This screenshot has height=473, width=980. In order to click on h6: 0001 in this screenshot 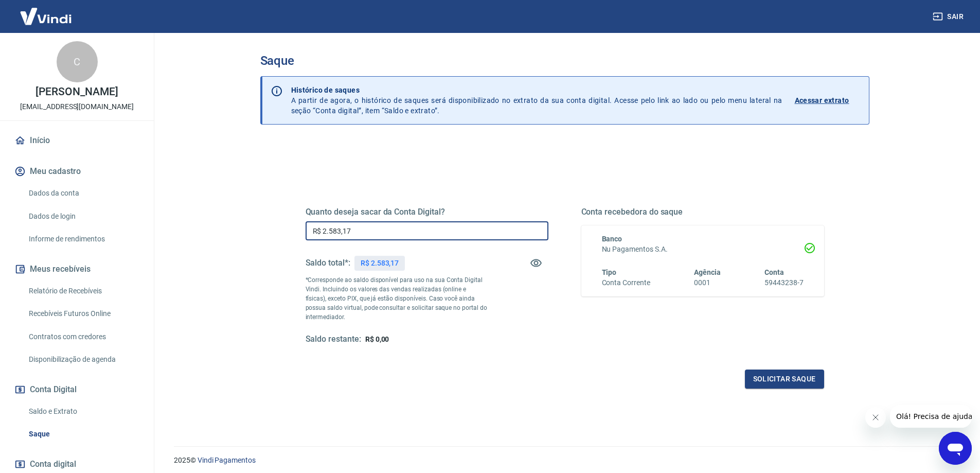, I will do `click(708, 282)`.